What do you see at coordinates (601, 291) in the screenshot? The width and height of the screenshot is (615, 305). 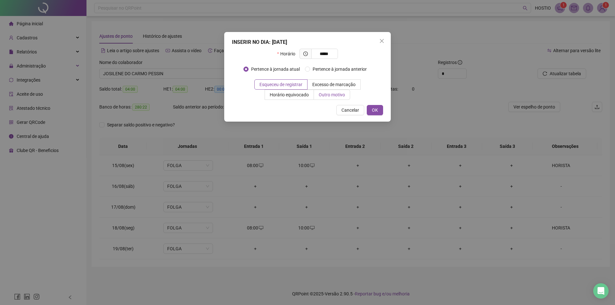 I see `div: Open Intercom Messenger` at bounding box center [601, 291].